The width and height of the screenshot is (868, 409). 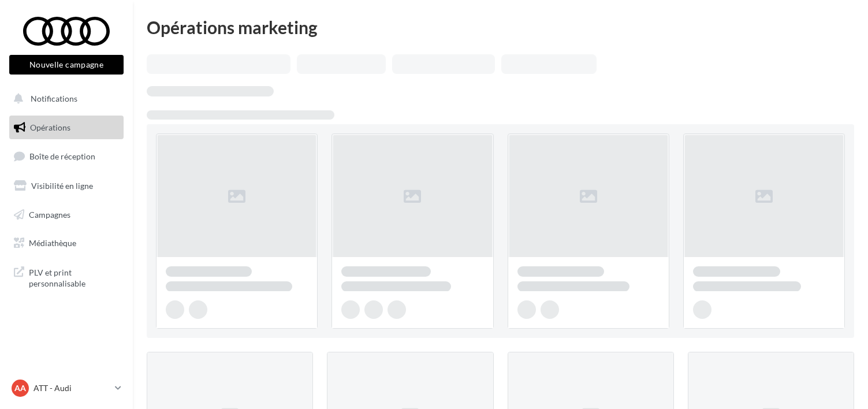 I want to click on span: Médiathèque, so click(x=53, y=242).